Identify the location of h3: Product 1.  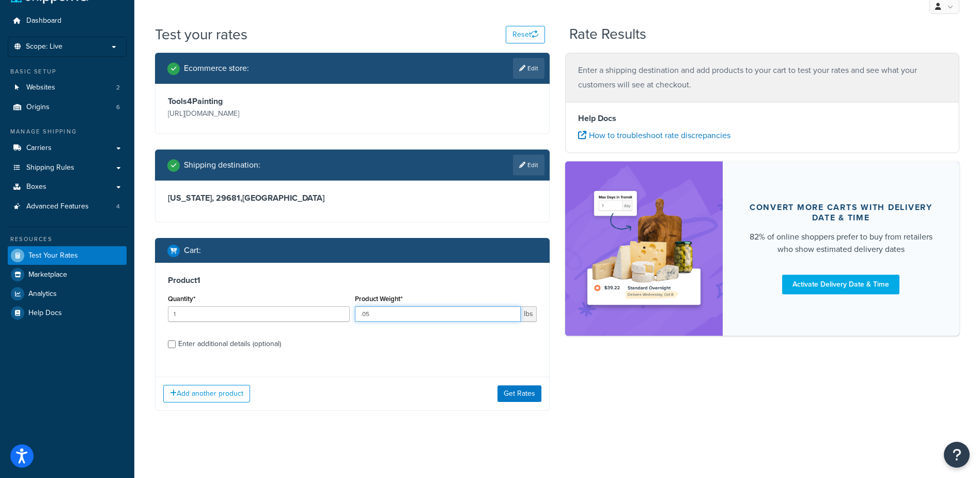
(352, 281).